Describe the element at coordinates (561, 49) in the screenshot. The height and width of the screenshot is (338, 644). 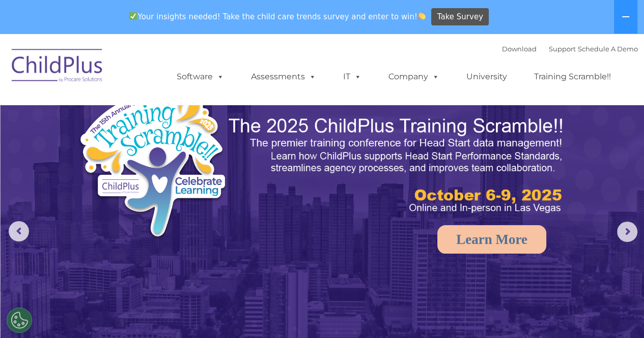
I see `a: Support` at that location.